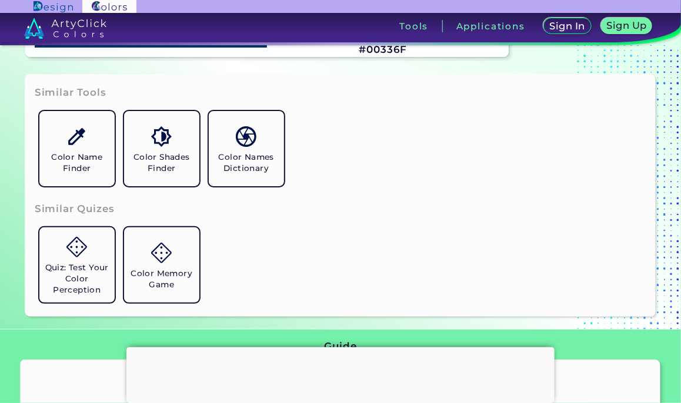  What do you see at coordinates (77, 149) in the screenshot?
I see `a: Color Name Finder` at bounding box center [77, 149].